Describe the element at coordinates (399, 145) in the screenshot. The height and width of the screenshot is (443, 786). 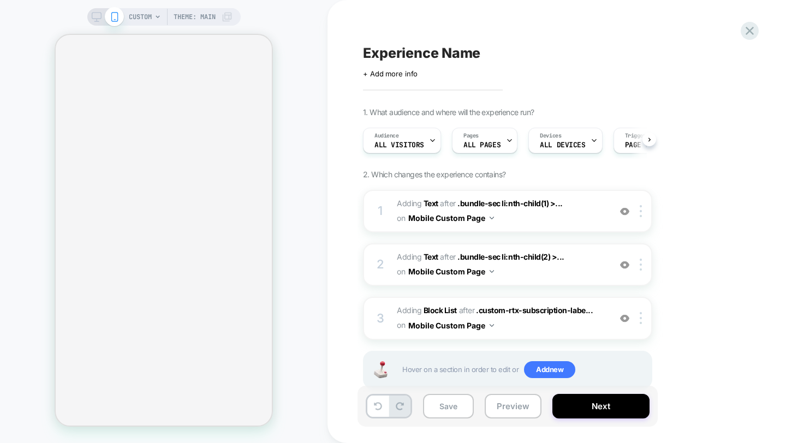
I see `span: All Visitors` at that location.